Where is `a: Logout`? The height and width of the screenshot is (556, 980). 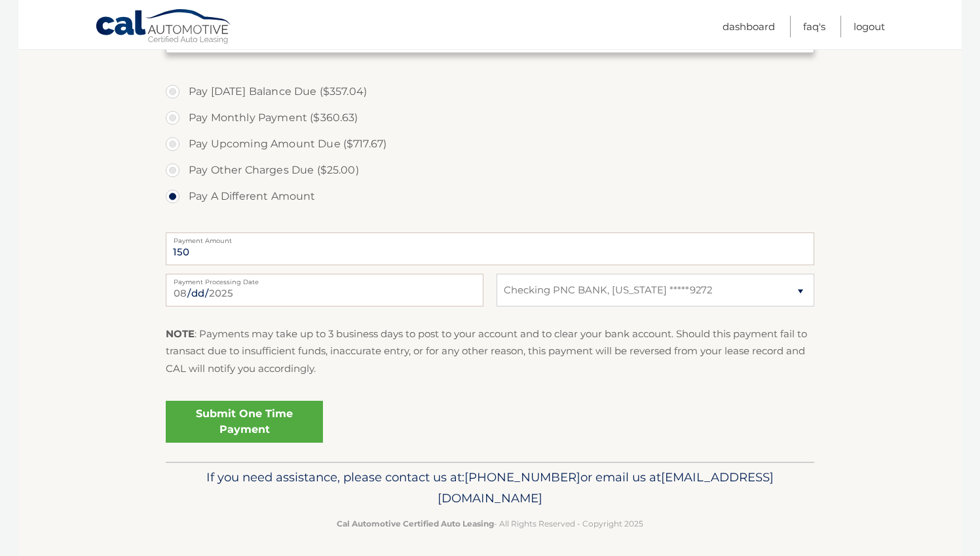 a: Logout is located at coordinates (870, 26).